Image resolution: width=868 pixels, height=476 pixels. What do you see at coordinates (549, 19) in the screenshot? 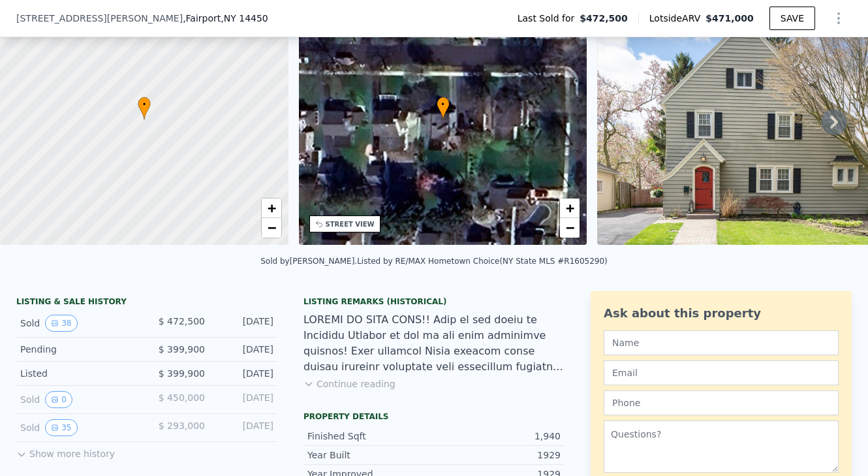
I see `span: Last Sold for` at bounding box center [549, 19].